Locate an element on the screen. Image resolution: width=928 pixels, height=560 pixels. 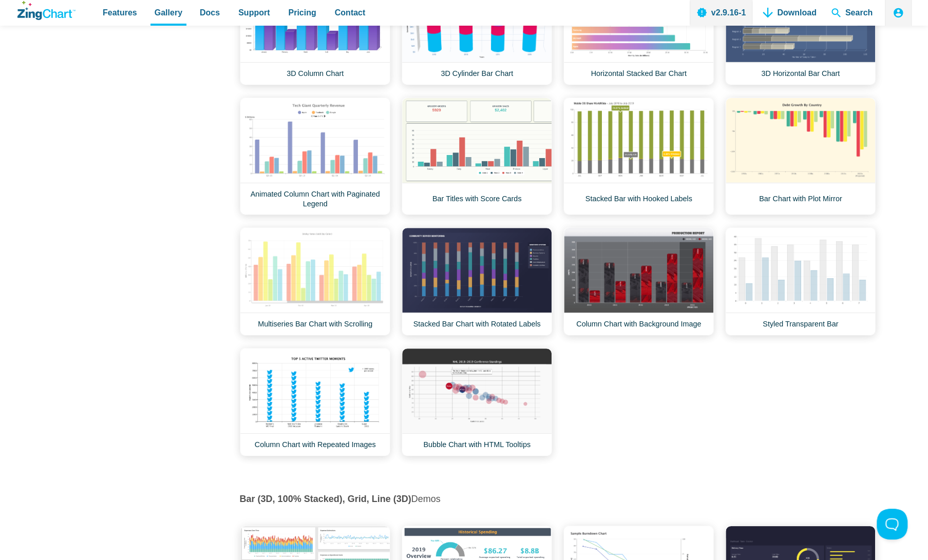
a: Column Chart with Repeated Images is located at coordinates (315, 402).